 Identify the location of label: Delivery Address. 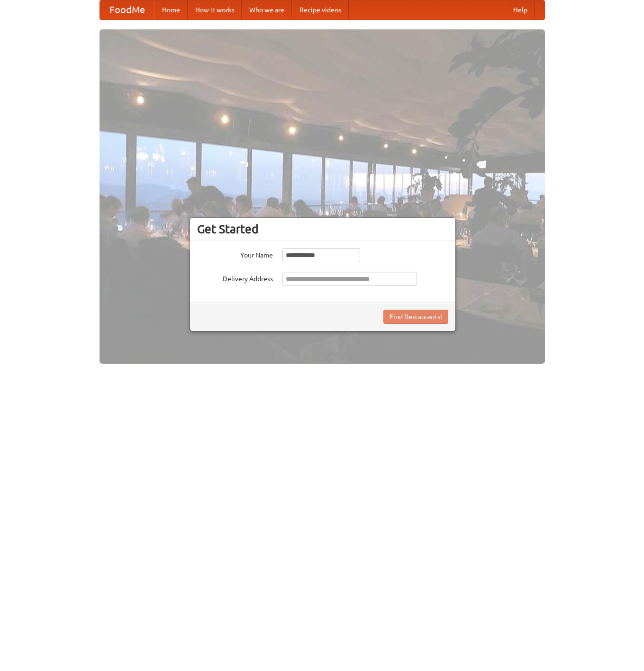
(235, 277).